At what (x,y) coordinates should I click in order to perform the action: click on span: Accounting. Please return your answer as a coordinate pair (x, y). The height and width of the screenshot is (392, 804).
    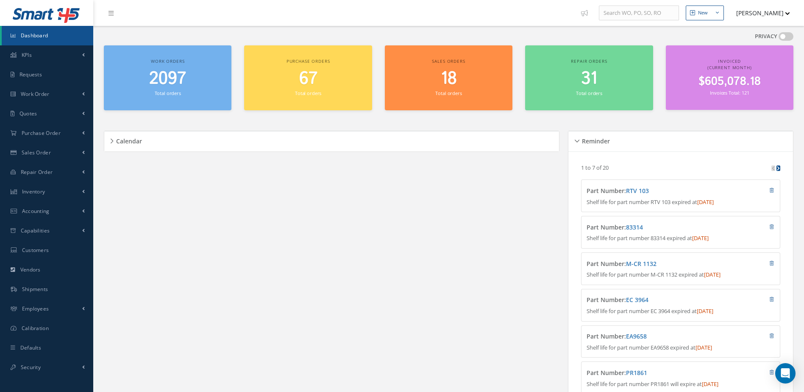
    Looking at the image, I should click on (36, 211).